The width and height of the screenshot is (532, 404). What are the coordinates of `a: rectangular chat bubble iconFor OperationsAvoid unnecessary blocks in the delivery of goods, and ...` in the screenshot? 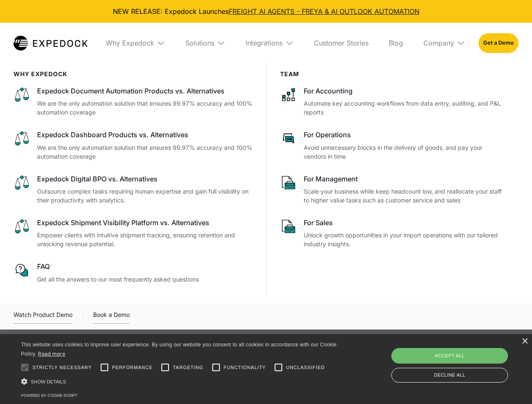 It's located at (392, 145).